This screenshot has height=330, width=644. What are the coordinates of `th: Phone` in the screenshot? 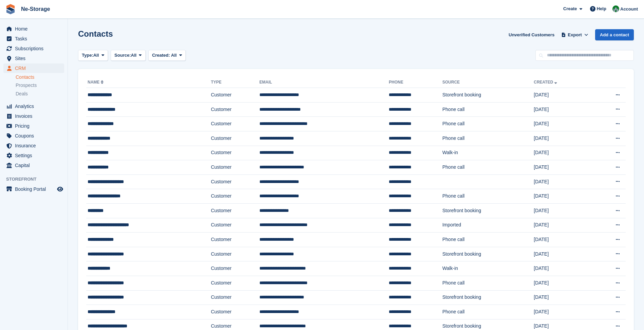 It's located at (415, 82).